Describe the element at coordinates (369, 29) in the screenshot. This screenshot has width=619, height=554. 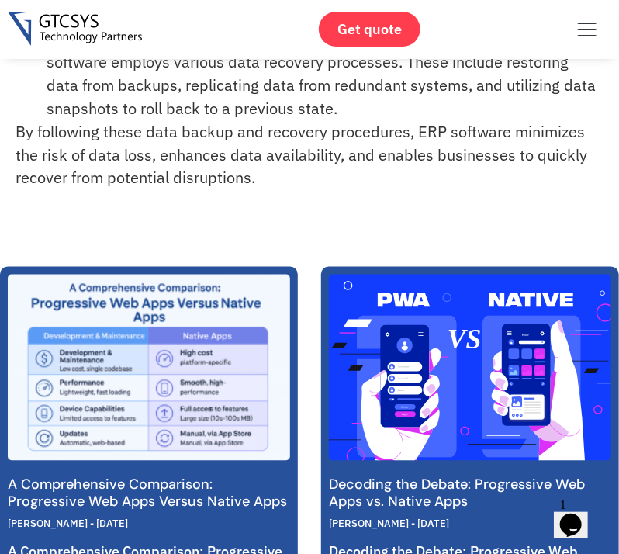
I see `a: Get quote` at that location.